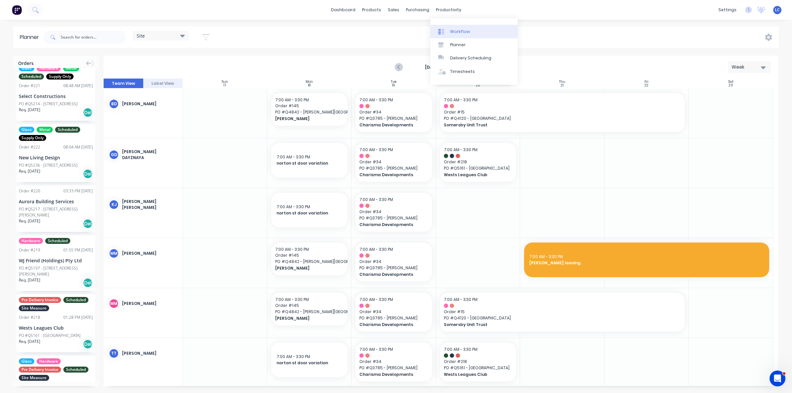 The height and width of the screenshot is (393, 792). Describe the element at coordinates (731, 82) in the screenshot. I see `div: Sat` at that location.